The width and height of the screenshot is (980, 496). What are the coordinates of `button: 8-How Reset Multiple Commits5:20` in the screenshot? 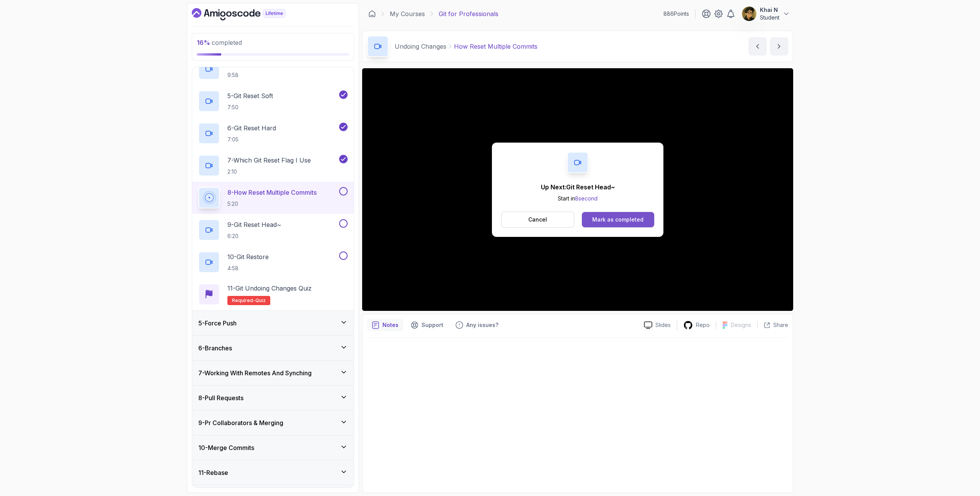 It's located at (273, 198).